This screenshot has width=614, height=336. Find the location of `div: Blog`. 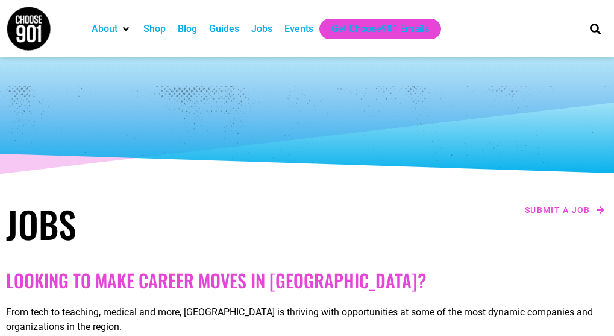

div: Blog is located at coordinates (187, 29).